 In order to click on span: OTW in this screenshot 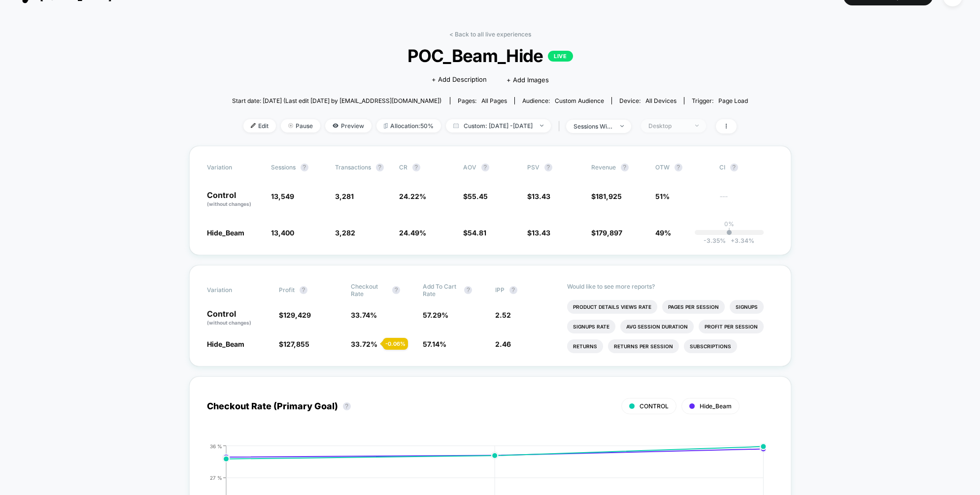, I will do `click(682, 167)`.